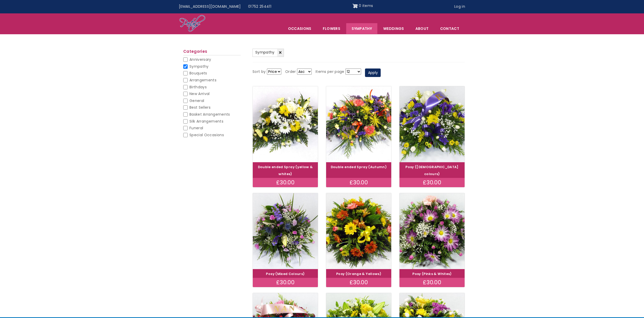 The width and height of the screenshot is (644, 318). What do you see at coordinates (200, 108) in the screenshot?
I see `span: Best Sellers` at bounding box center [200, 108].